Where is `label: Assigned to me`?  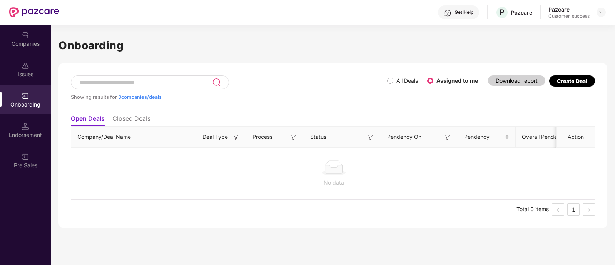
label: Assigned to me is located at coordinates (457, 80).